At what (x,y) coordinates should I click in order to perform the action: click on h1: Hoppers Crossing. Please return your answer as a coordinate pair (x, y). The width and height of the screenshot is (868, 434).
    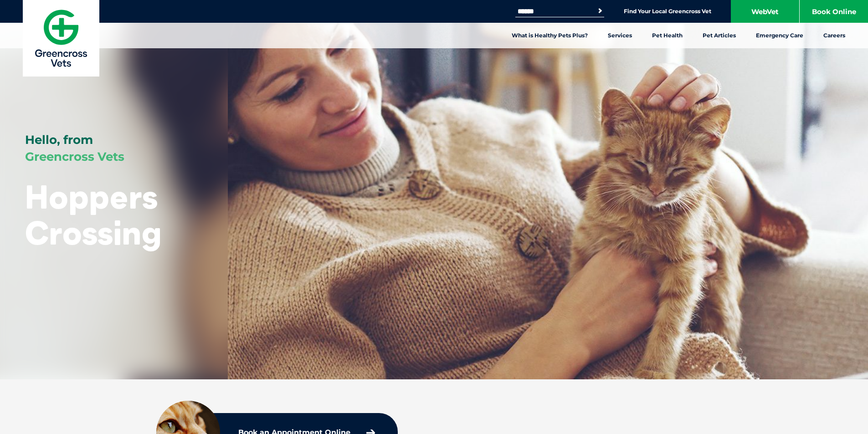
    Looking at the image, I should click on (114, 214).